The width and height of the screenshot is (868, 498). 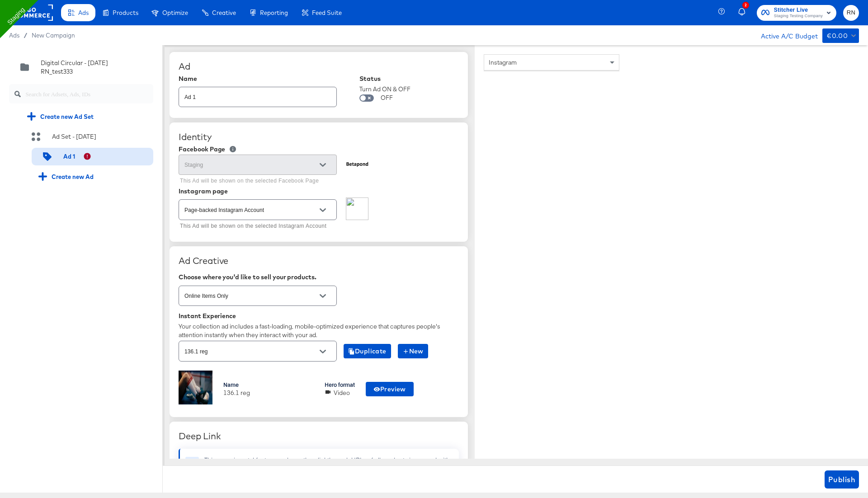 I want to click on div: Instant Experience, so click(x=319, y=315).